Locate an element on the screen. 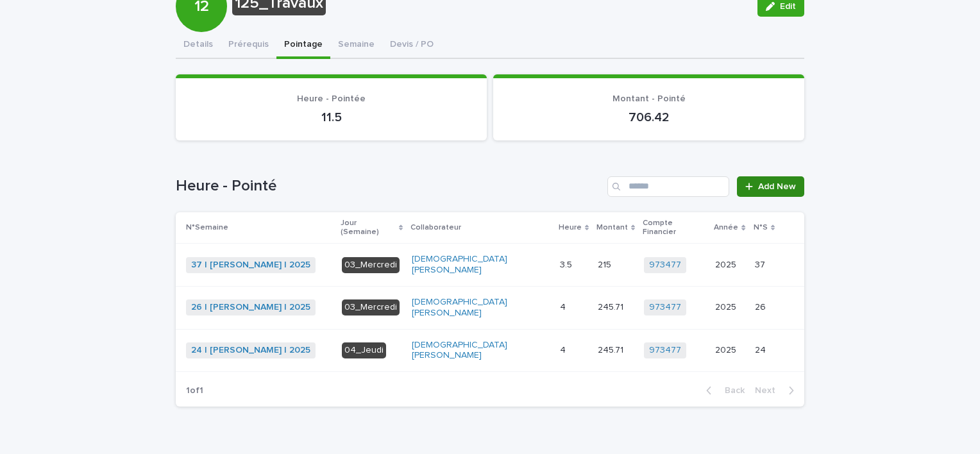 This screenshot has width=980, height=454. p: Montant is located at coordinates (612, 228).